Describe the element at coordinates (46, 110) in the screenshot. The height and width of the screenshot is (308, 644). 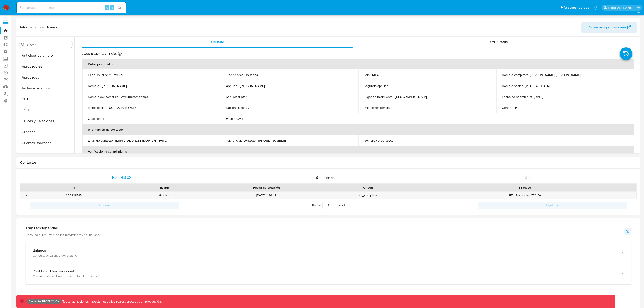
I see `button: CVU` at that location.